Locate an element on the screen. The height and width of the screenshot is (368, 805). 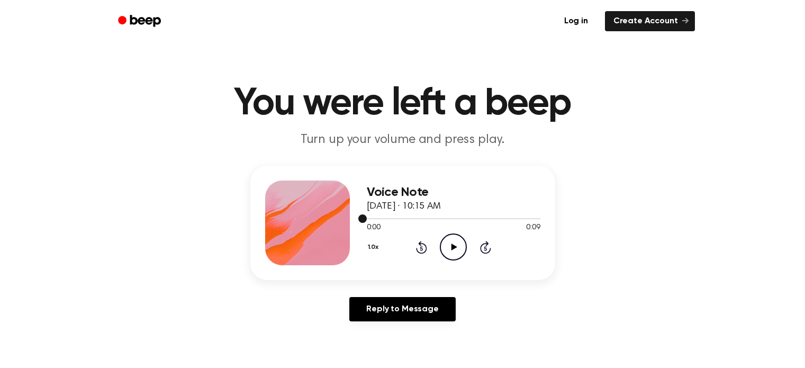
span: 0:09 is located at coordinates (533, 228).